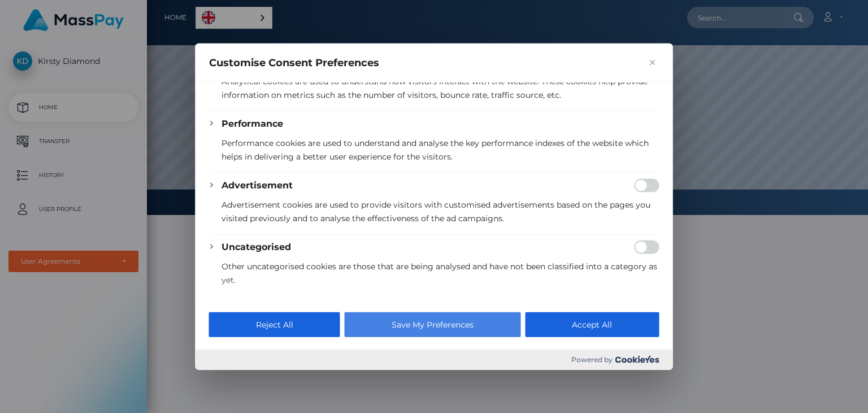  Describe the element at coordinates (434, 206) in the screenshot. I see `div: Customise Consent Preferences` at that location.